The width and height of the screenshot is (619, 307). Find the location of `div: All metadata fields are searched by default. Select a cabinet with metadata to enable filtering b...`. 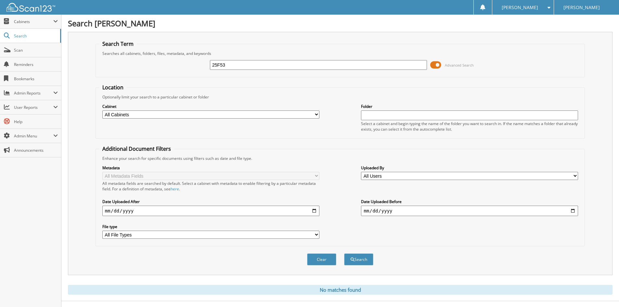

div: All metadata fields are searched by default. Select a cabinet with metadata to enable filtering b... is located at coordinates (211, 186).